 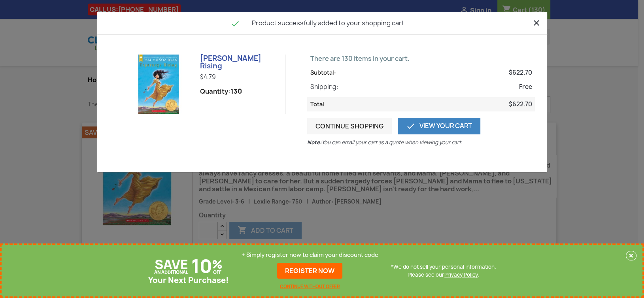 I want to click on strong: 130, so click(x=236, y=91).